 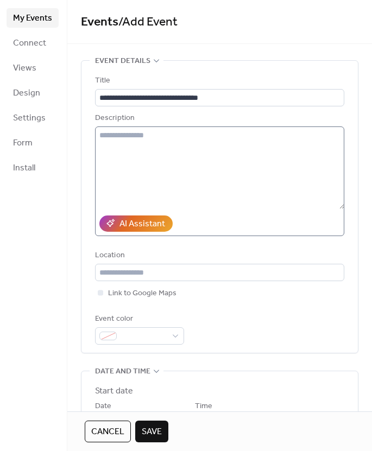 I want to click on span: / Add Event, so click(x=148, y=22).